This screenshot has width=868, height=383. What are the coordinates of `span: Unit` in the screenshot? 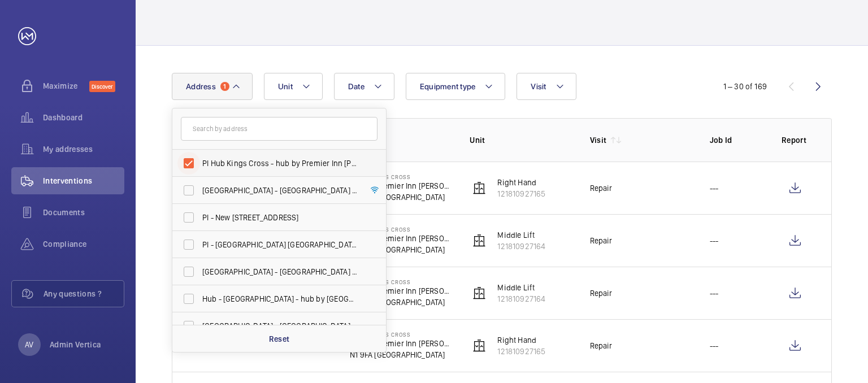 It's located at (286, 86).